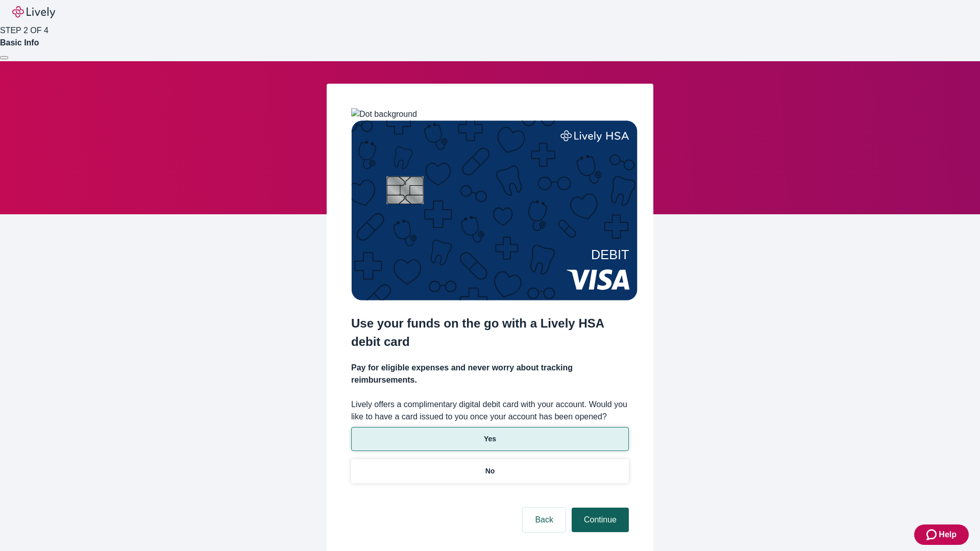 Image resolution: width=980 pixels, height=551 pixels. What do you see at coordinates (490, 374) in the screenshot?
I see `h4: Pay for eligible expenses and never worry about tracking reimbursements.` at bounding box center [490, 374].